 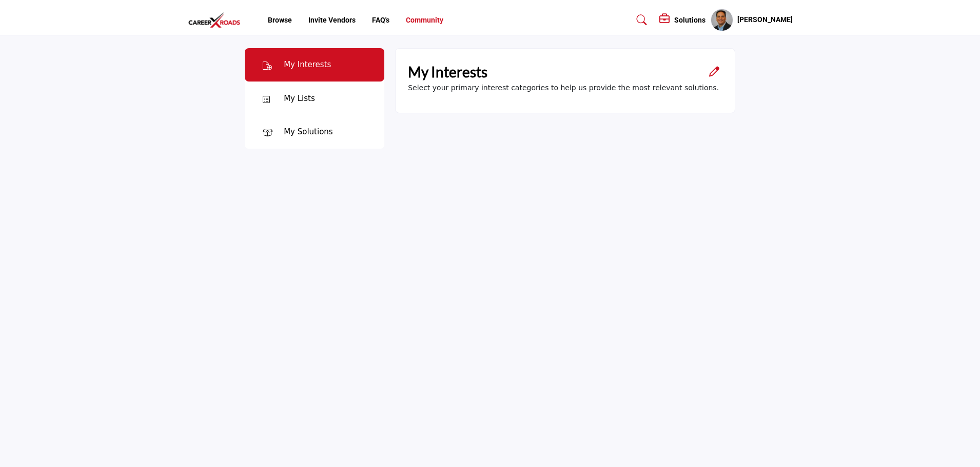 I want to click on a: Open Category Modal, so click(x=715, y=72).